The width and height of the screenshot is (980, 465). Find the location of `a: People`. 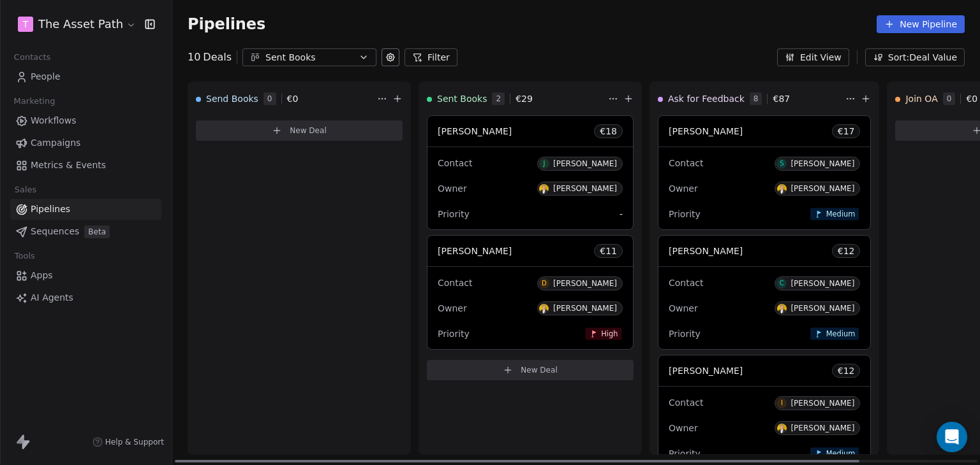

a: People is located at coordinates (86, 77).